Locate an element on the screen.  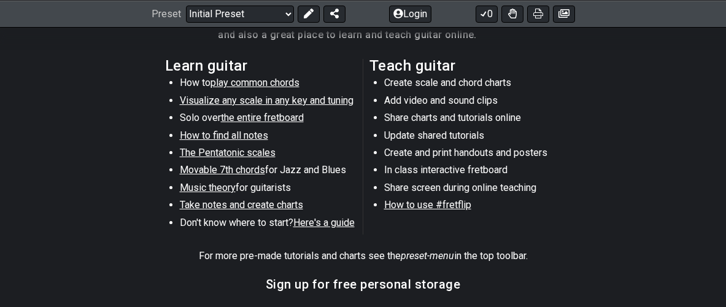
li: In class interactive fretboard is located at coordinates (472, 172).